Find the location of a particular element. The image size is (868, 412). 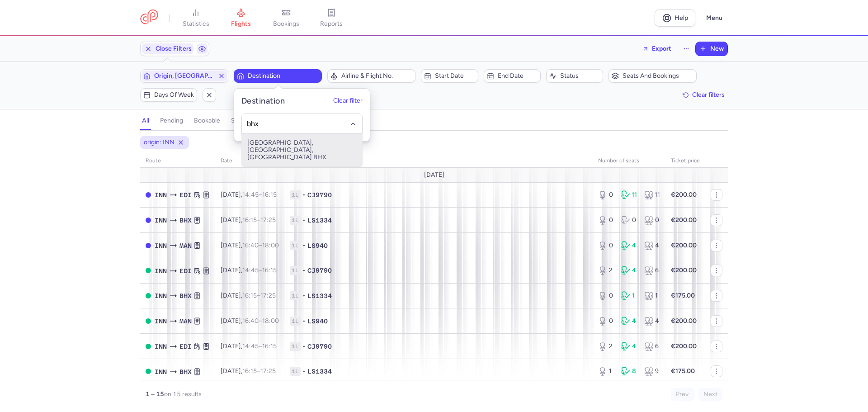

button: New is located at coordinates (712, 49).